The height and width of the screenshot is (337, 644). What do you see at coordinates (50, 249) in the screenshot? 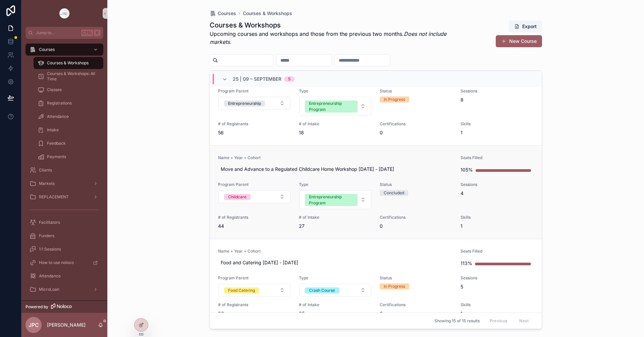
I see `span: 1:1 Sessions` at bounding box center [50, 249].